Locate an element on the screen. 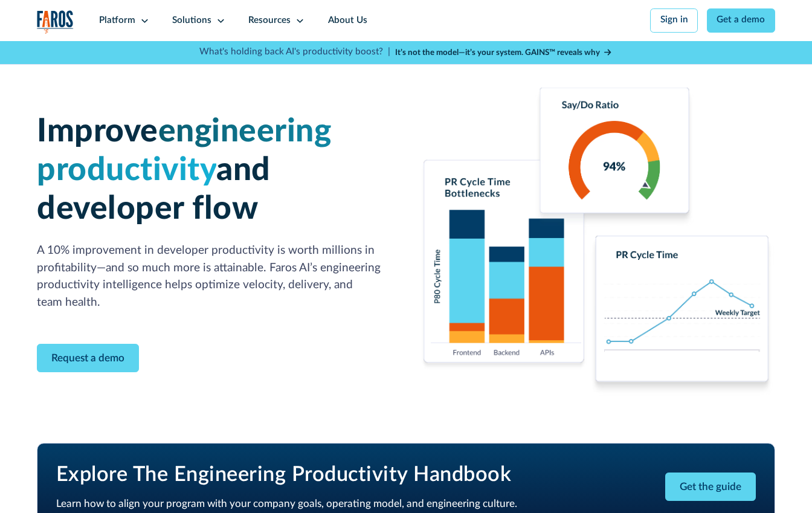 This screenshot has height=513, width=812. h1: Improve and developer flow is located at coordinates (214, 171).